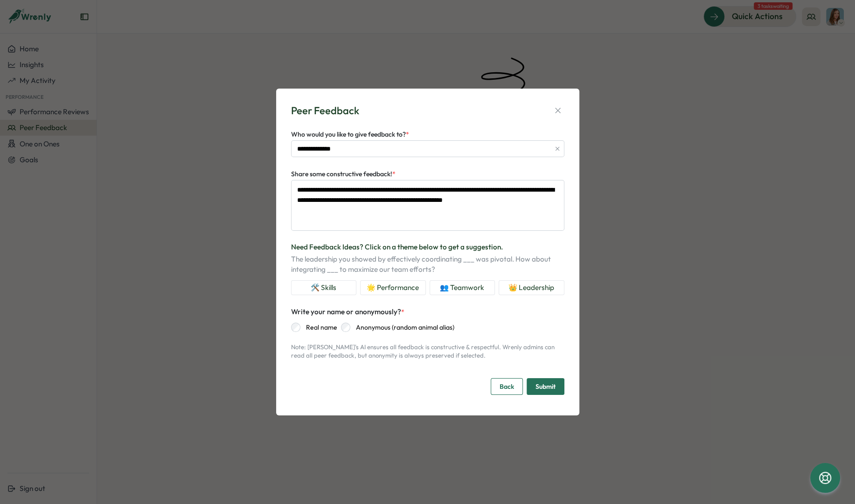  Describe the element at coordinates (462, 287) in the screenshot. I see `button: 👥 Teamwork` at that location.